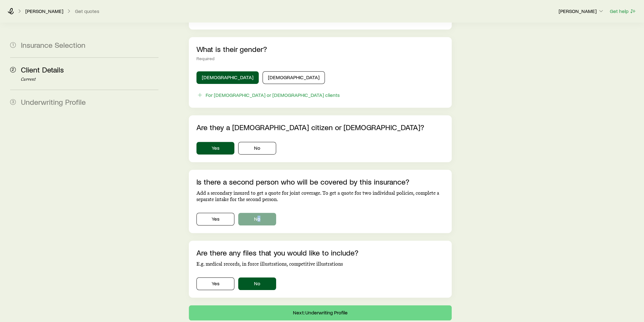  Describe the element at coordinates (320, 313) in the screenshot. I see `button: Next: Underwriting Profile` at that location.